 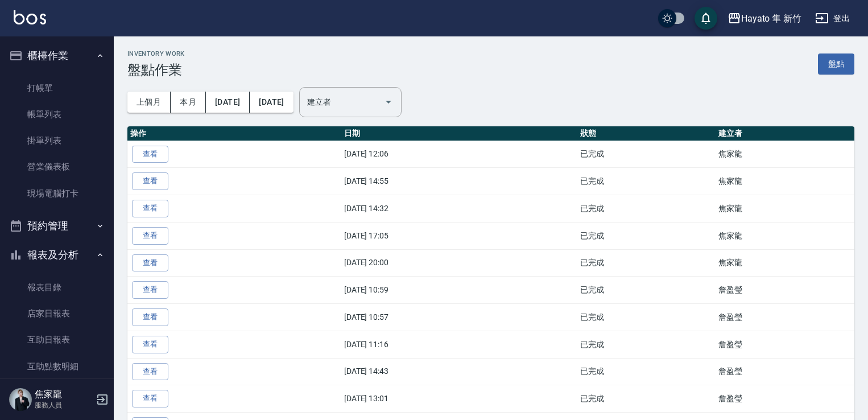 I want to click on h5: 焦家龍, so click(x=64, y=394).